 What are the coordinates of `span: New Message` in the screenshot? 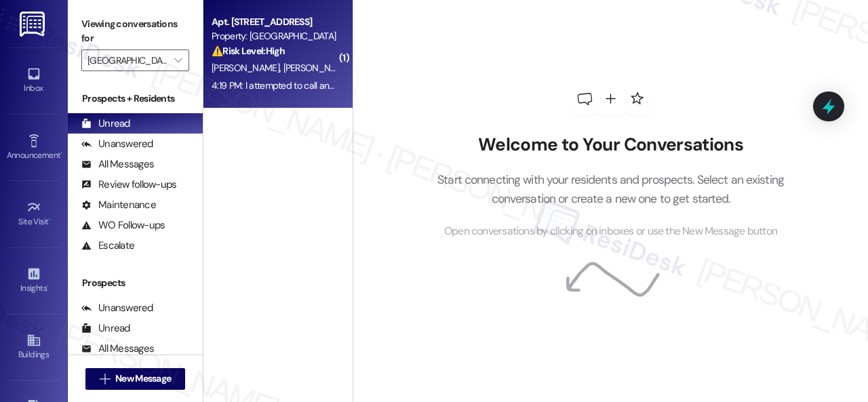 It's located at (143, 378).